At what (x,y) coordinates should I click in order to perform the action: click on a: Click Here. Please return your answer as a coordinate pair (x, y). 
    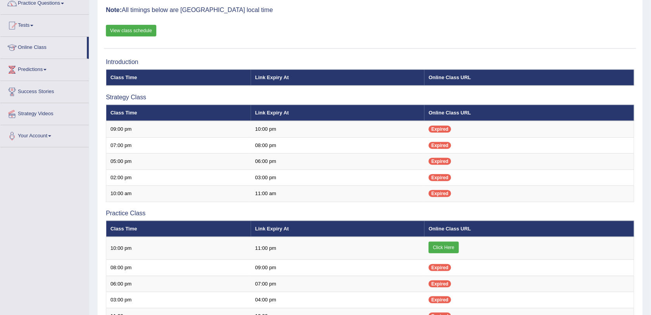
    Looking at the image, I should click on (443, 247).